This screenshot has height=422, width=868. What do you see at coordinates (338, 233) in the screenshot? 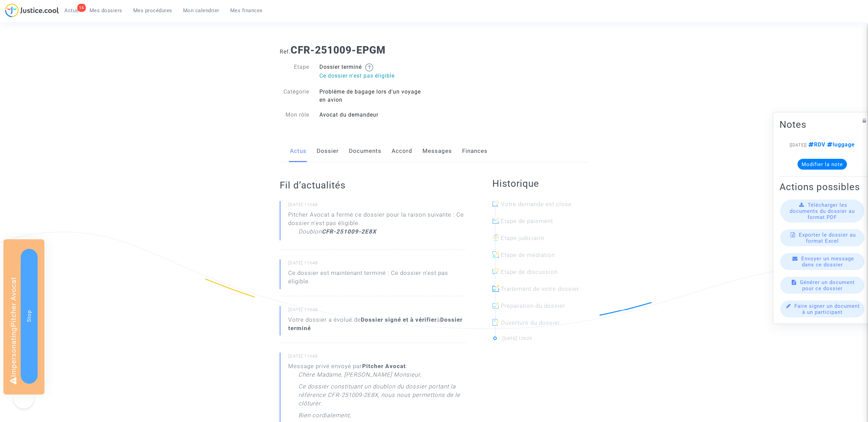
I see `p: Doublon` at bounding box center [338, 233].